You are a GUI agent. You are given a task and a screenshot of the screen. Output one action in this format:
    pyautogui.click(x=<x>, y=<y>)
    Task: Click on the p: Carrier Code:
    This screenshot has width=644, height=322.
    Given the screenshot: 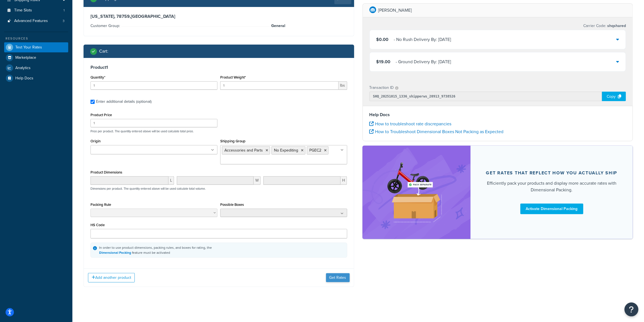 What is the action you would take?
    pyautogui.click(x=604, y=26)
    